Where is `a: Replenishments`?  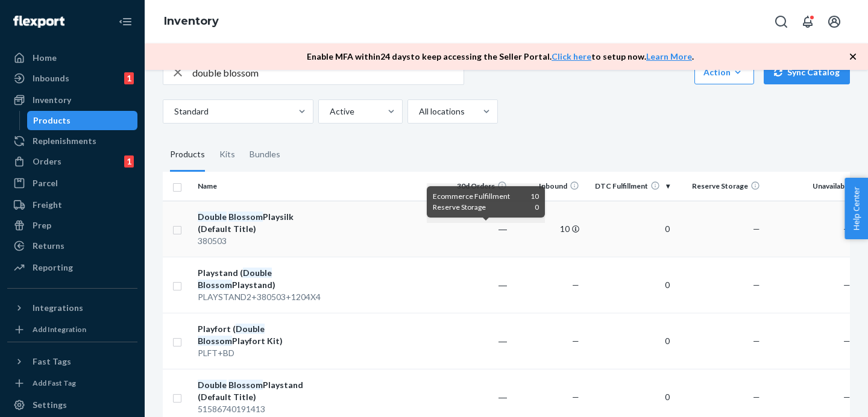 a: Replenishments is located at coordinates (72, 141).